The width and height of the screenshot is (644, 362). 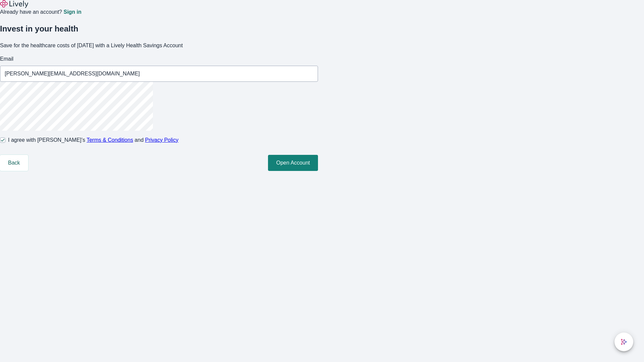 What do you see at coordinates (72, 12) in the screenshot?
I see `a: Sign in` at bounding box center [72, 12].